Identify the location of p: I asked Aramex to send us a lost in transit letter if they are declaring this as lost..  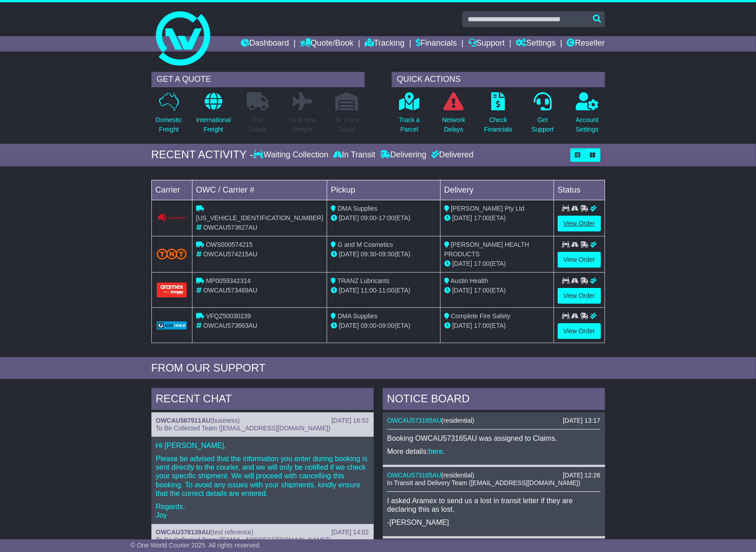
(494, 505).